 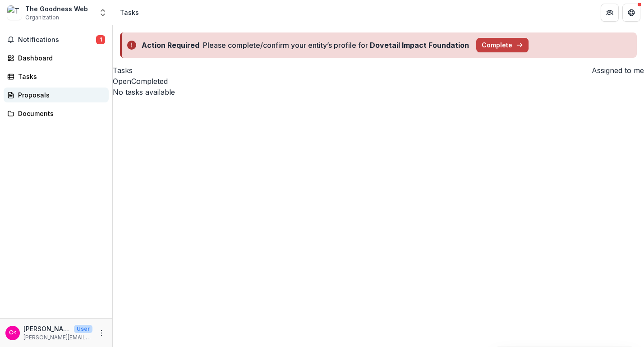 What do you see at coordinates (56, 39) in the screenshot?
I see `button: Notifications1` at bounding box center [56, 39].